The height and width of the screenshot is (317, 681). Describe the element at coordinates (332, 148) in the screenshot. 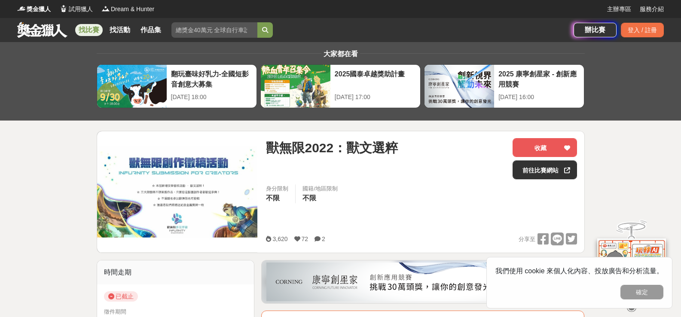

I see `span: 獸無限2022：獸文選粹` at that location.